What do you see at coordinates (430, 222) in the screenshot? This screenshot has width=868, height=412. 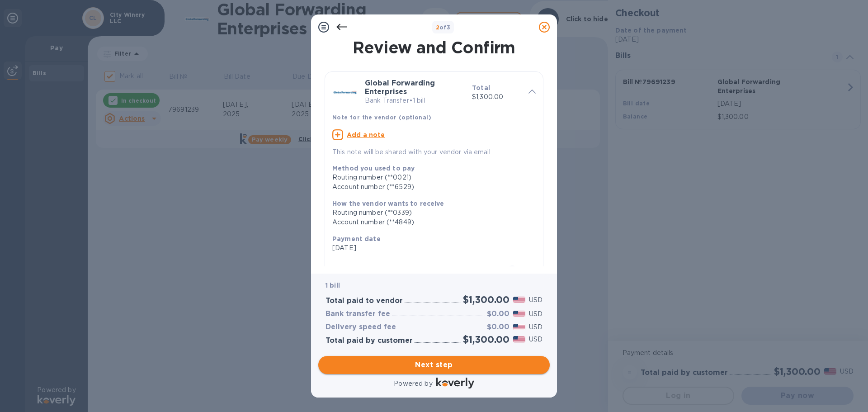 I see `div: Account number (**4849)` at bounding box center [430, 222].